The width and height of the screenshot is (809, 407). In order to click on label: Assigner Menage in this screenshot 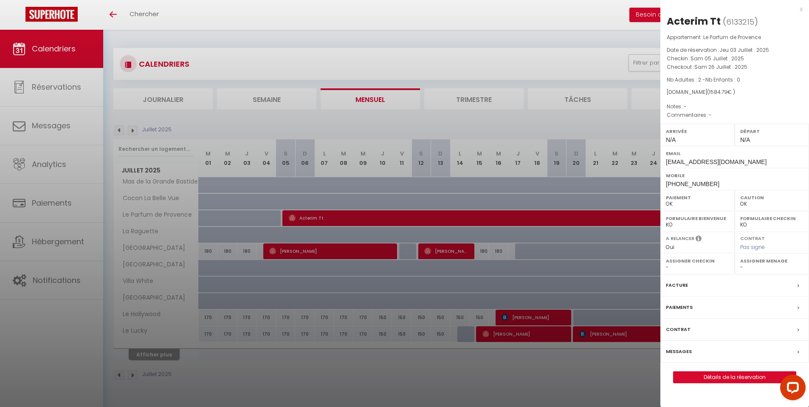, I will do `click(772, 261)`.